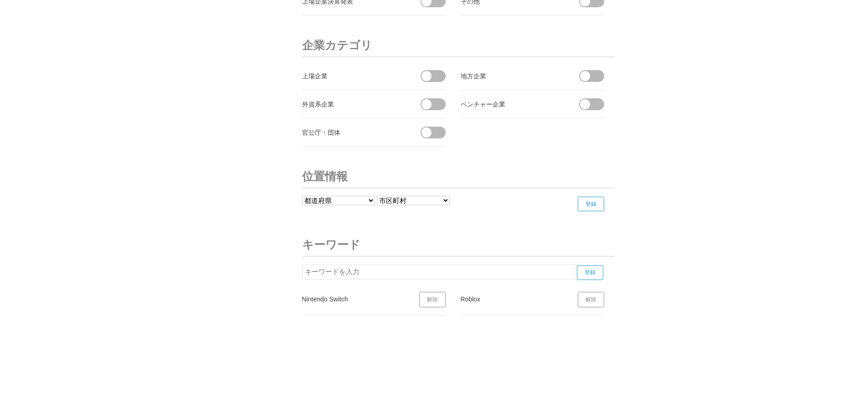 This screenshot has width=868, height=397. What do you see at coordinates (512, 104) in the screenshot?
I see `div: ベンチャー企業` at bounding box center [512, 104].